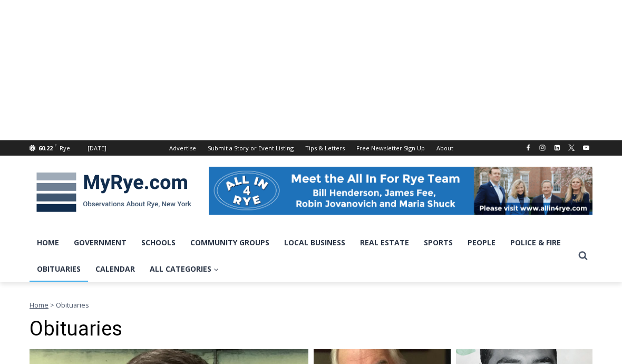  Describe the element at coordinates (572, 148) in the screenshot. I see `a: X` at that location.